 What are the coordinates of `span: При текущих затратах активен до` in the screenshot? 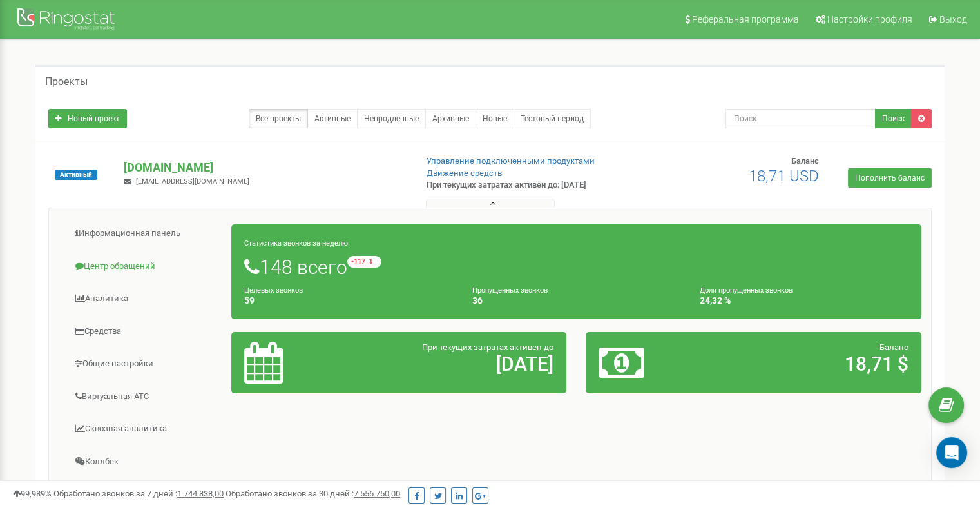 It's located at (488, 347).